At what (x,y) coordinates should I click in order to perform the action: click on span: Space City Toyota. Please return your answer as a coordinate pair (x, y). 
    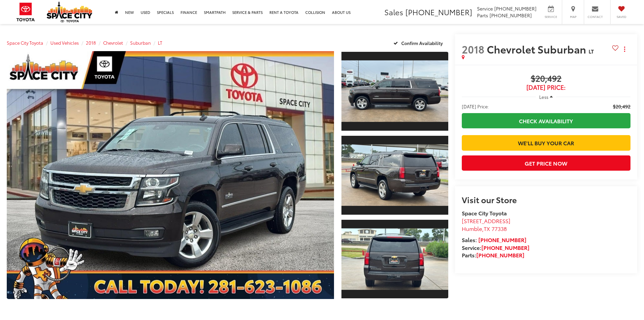
    Looking at the image, I should click on (25, 43).